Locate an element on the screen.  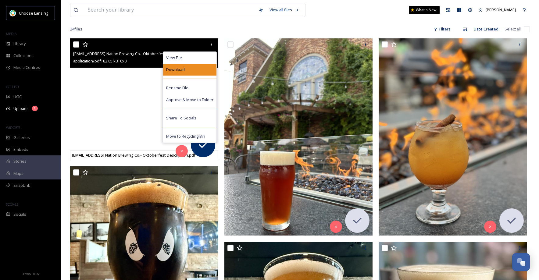
span: Collections is located at coordinates (23, 56).